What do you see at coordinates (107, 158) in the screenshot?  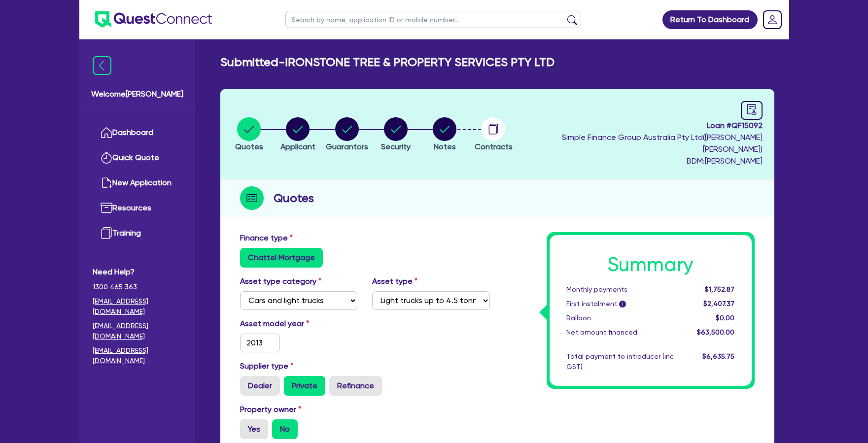 I see `img: quick-quote` at bounding box center [107, 158].